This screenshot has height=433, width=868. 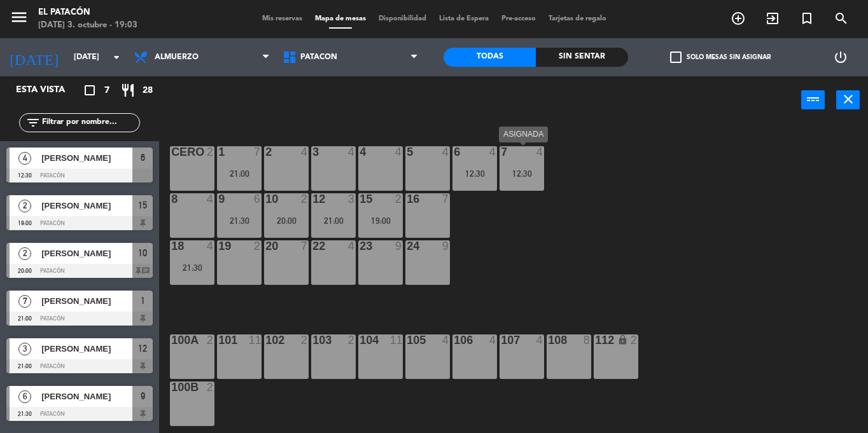 I want to click on span: Lista de Espera, so click(x=464, y=18).